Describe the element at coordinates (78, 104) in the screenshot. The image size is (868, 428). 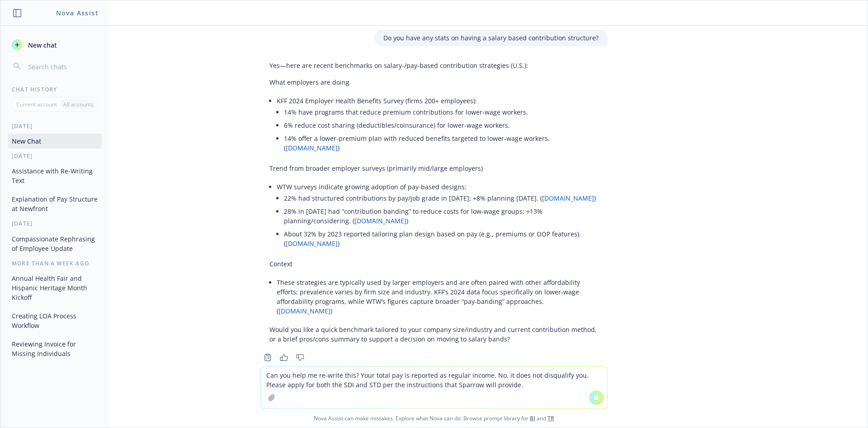
I see `p: All accounts` at that location.